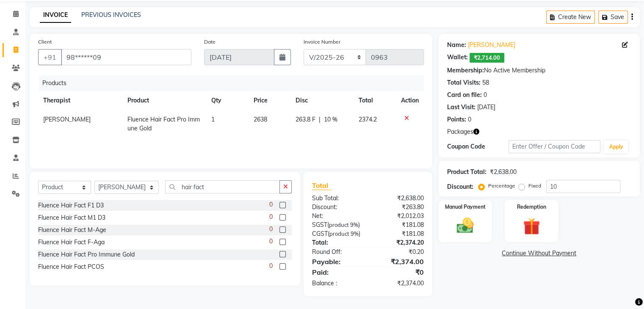  Describe the element at coordinates (539, 253) in the screenshot. I see `a: Continue Without Payment` at that location.